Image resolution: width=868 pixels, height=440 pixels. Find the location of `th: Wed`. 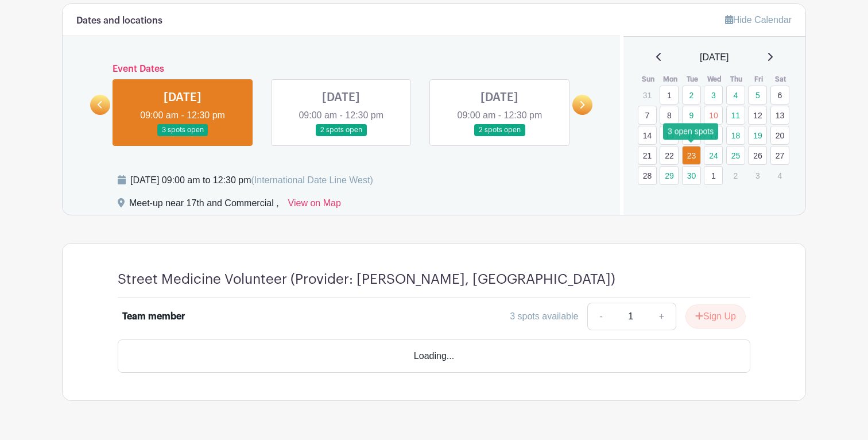

th: Wed is located at coordinates (714, 80).